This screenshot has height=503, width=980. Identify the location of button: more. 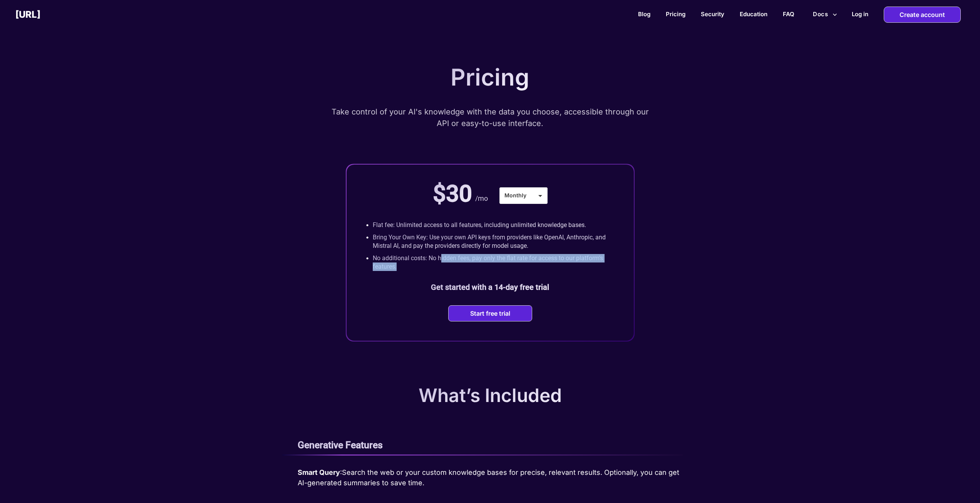
(825, 15).